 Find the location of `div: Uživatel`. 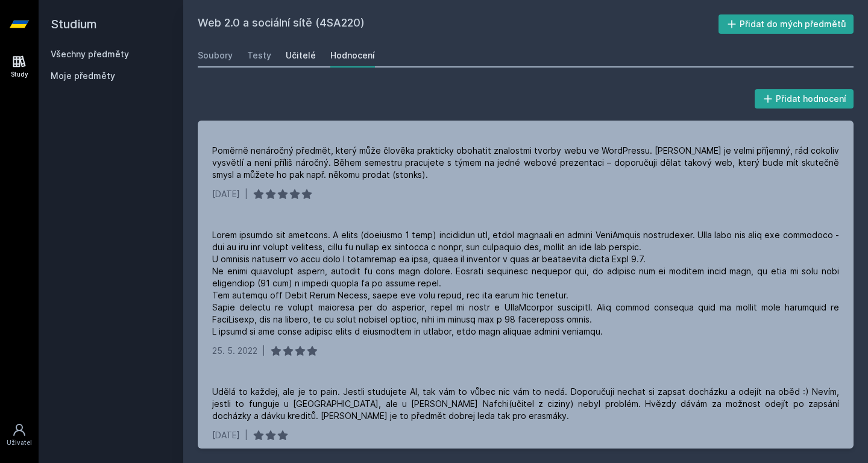

div: Uživatel is located at coordinates (20, 443).